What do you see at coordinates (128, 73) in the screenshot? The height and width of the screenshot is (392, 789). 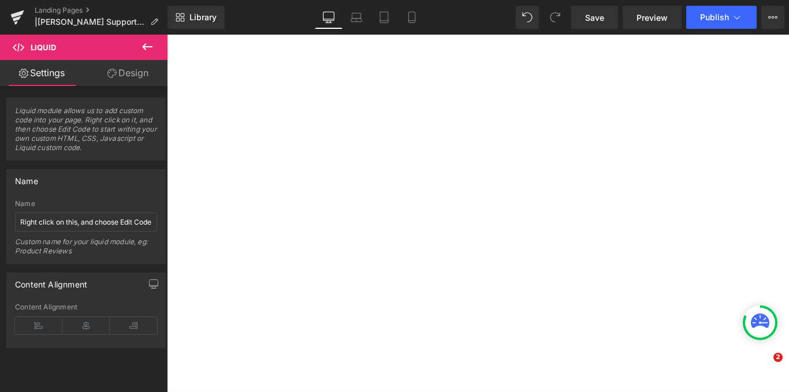 I see `a: Design` at bounding box center [128, 73].